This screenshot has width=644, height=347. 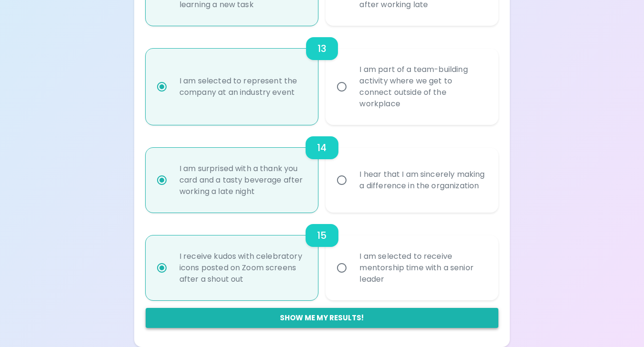 What do you see at coordinates (422, 268) in the screenshot?
I see `div: I am selected to receive mentorship time with a senior leader` at bounding box center [422, 268].